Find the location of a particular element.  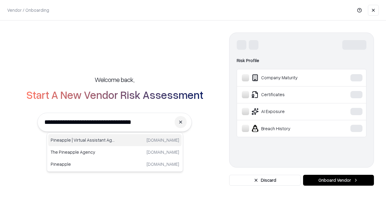

h5: Welcome back, is located at coordinates (115, 80).